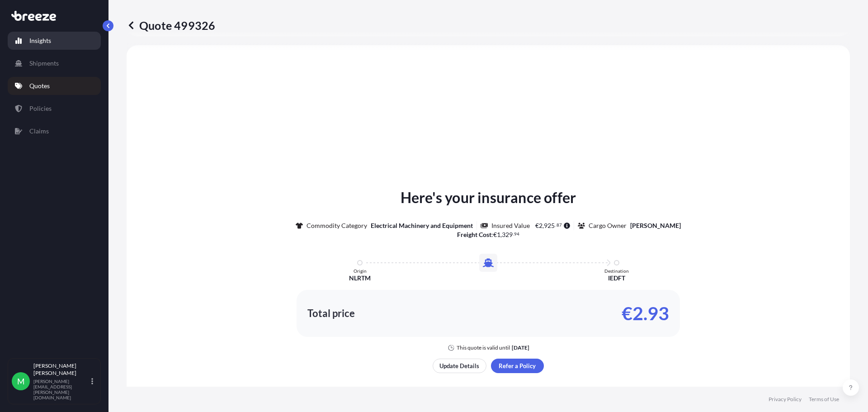  What do you see at coordinates (422, 226) in the screenshot?
I see `p: Electrical Machinery and Equipment` at bounding box center [422, 226].